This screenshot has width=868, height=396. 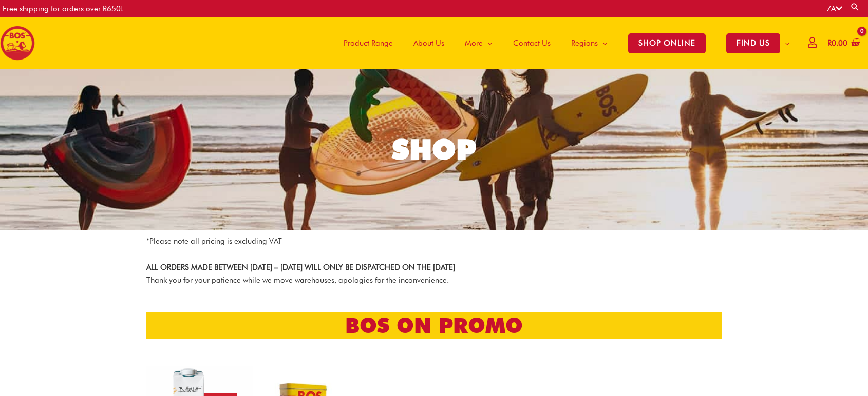 I want to click on span: R, so click(x=830, y=43).